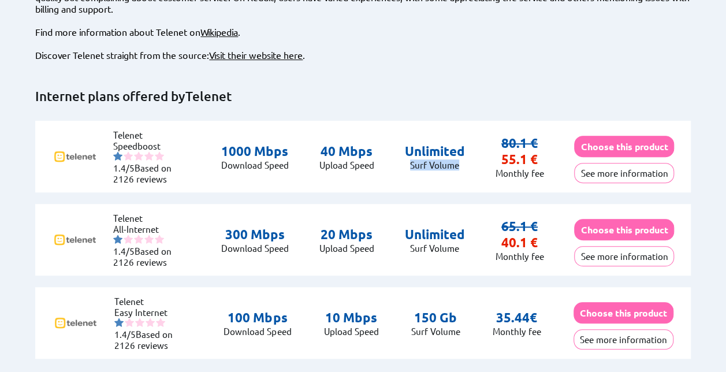 The image size is (726, 372). What do you see at coordinates (435, 317) in the screenshot?
I see `p: 150 Gb` at bounding box center [435, 317].